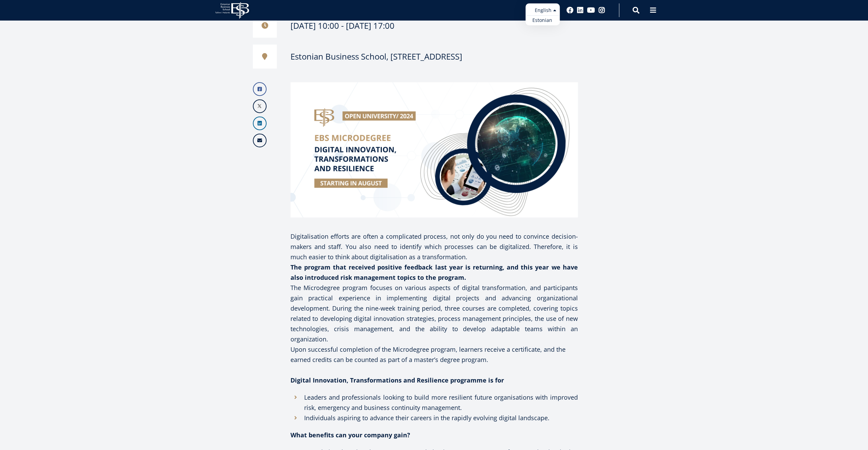 This screenshot has width=868, height=450. I want to click on a: Instagram, so click(602, 10).